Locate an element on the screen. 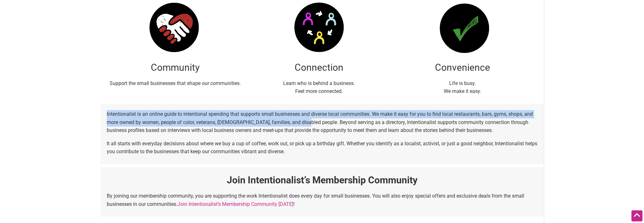  p: Life is busy. We make it easy. is located at coordinates (462, 87).